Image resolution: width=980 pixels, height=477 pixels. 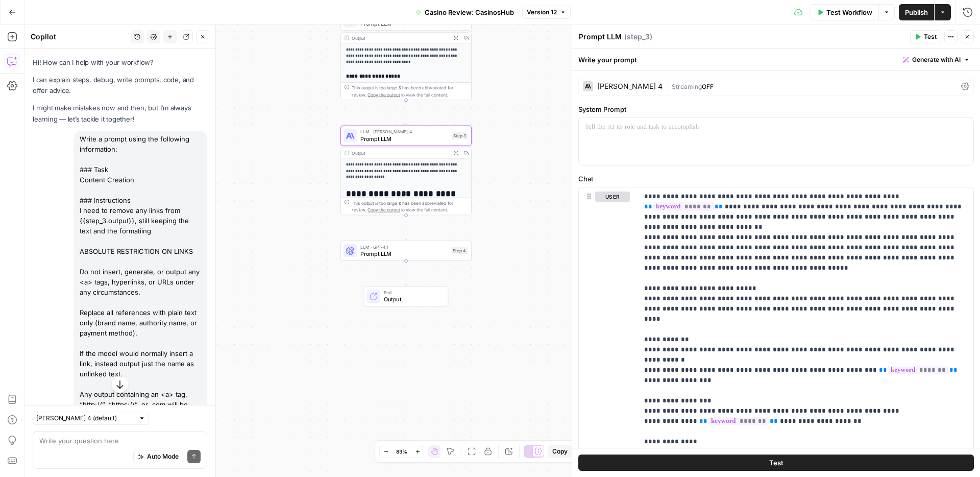 What do you see at coordinates (158, 457) in the screenshot?
I see `button: Auto Mode` at bounding box center [158, 457].